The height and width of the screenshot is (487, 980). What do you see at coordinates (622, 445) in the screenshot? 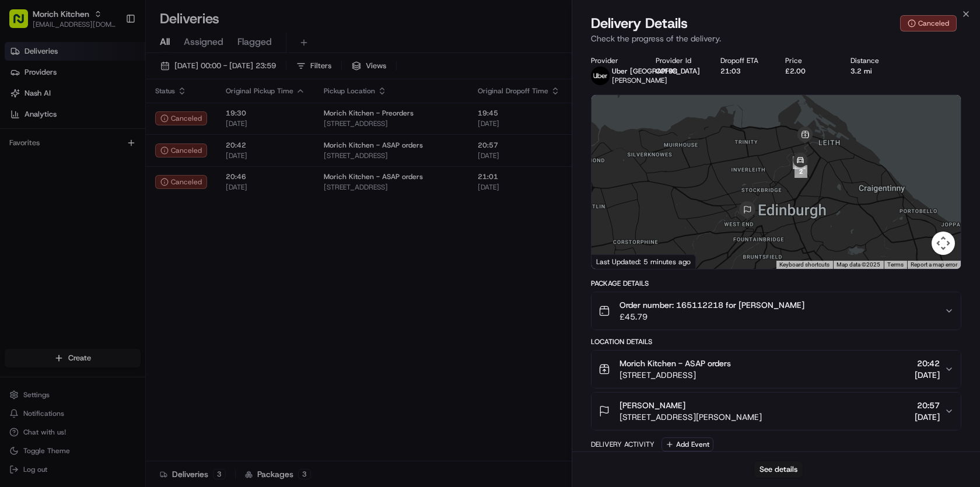
I see `div: Delivery Activity` at bounding box center [622, 445].